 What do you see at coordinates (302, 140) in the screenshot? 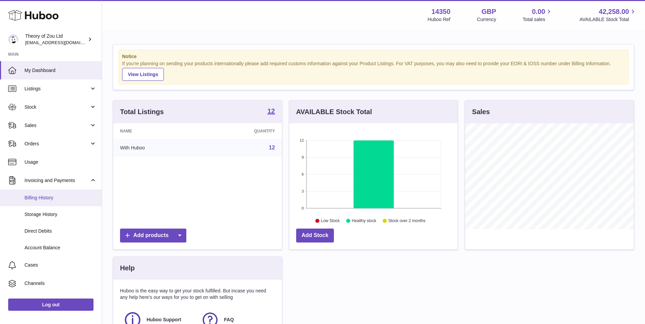
I see `text: 12` at bounding box center [302, 140].